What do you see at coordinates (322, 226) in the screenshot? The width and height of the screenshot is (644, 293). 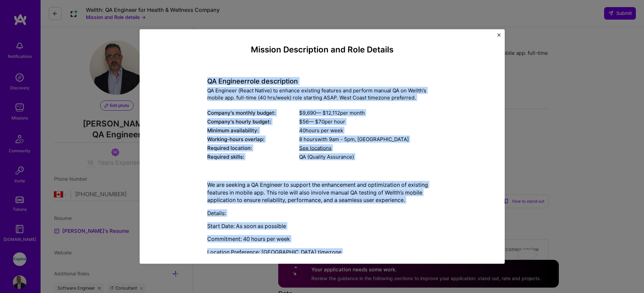 I see `p: Start Date: As soon as possible` at bounding box center [322, 226].